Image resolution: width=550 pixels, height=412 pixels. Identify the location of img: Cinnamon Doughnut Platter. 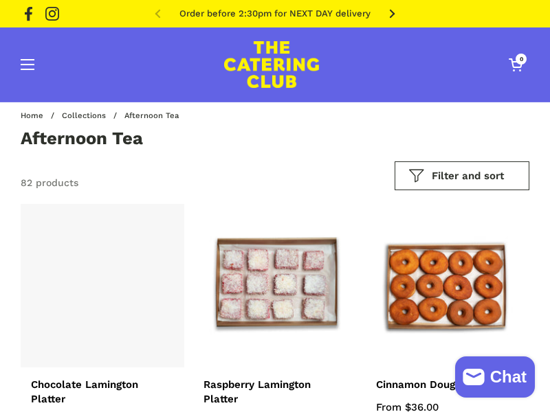
(447, 286).